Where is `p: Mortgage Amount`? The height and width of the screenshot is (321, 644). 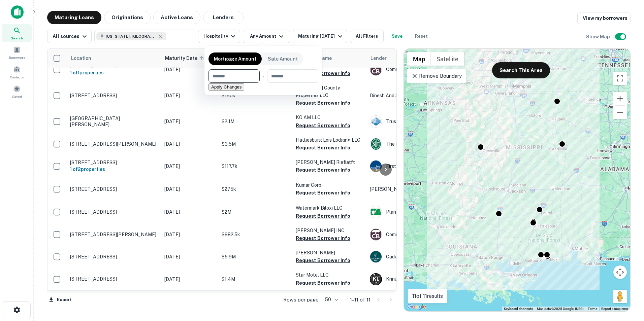
p: Mortgage Amount is located at coordinates (235, 59).